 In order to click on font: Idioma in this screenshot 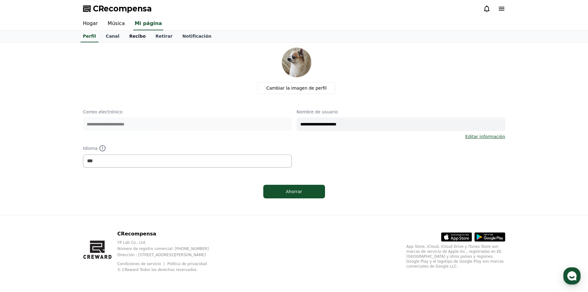, I will do `click(90, 148)`.